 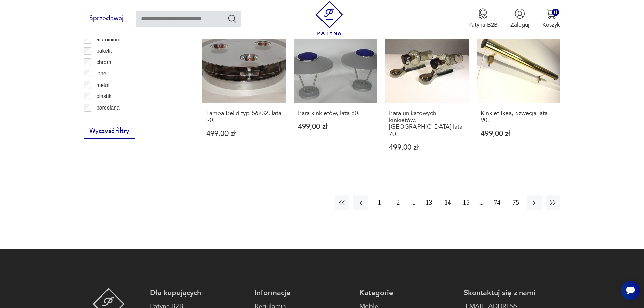 What do you see at coordinates (512, 293) in the screenshot?
I see `p: Skontaktuj się z nami` at bounding box center [512, 293].